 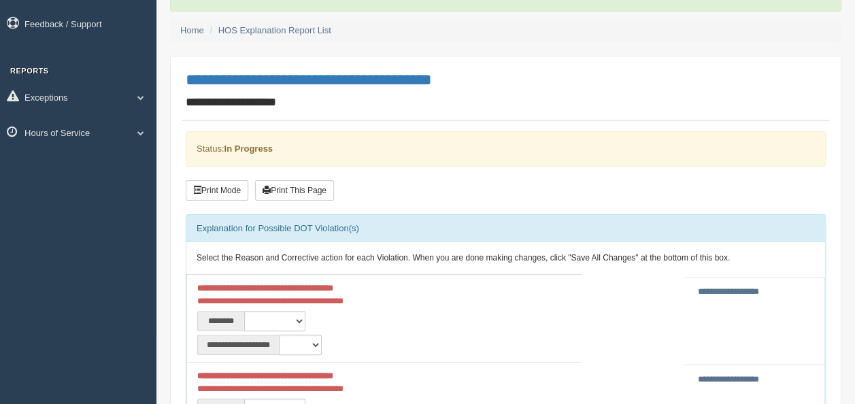 What do you see at coordinates (505, 229) in the screenshot?
I see `div: Explanation for Possible DOT Violation(s)` at bounding box center [505, 229].